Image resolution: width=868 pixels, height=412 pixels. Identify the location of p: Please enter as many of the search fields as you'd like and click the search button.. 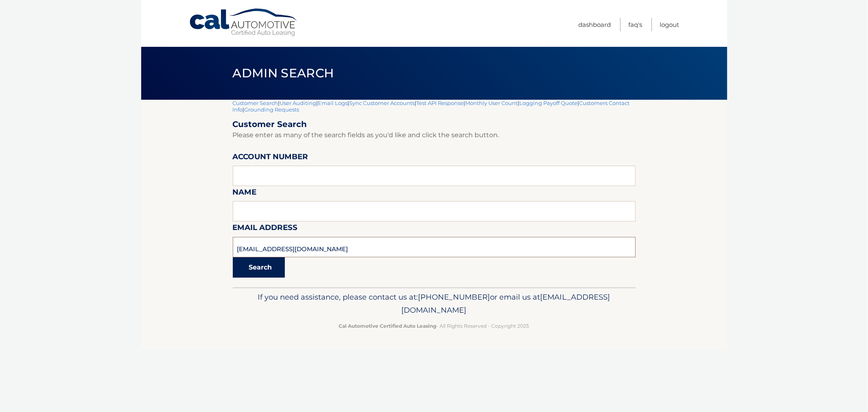
(434, 135).